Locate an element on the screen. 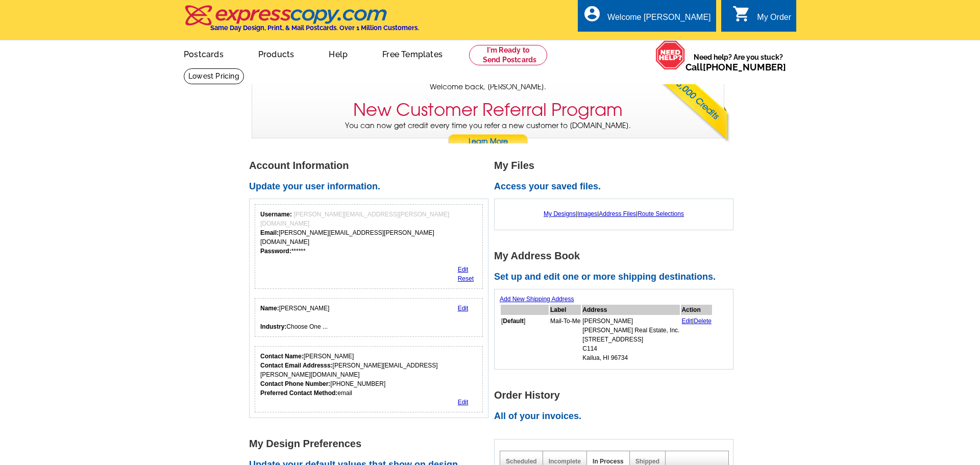  a: Products is located at coordinates (276, 53).